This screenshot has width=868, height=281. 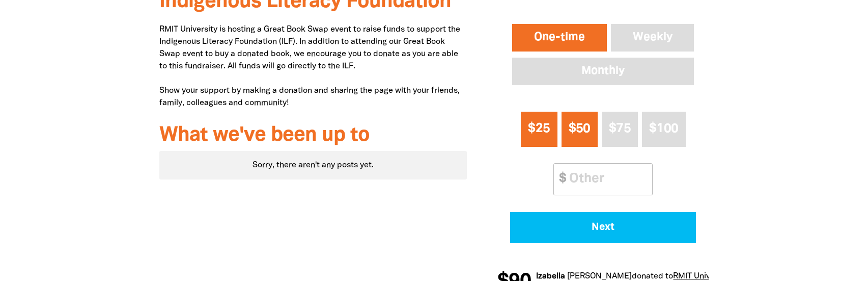 I want to click on span: $100, so click(x=664, y=128).